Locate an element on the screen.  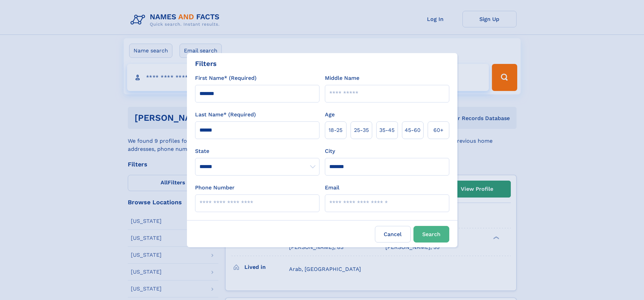
span: 18‑25 is located at coordinates (335, 130).